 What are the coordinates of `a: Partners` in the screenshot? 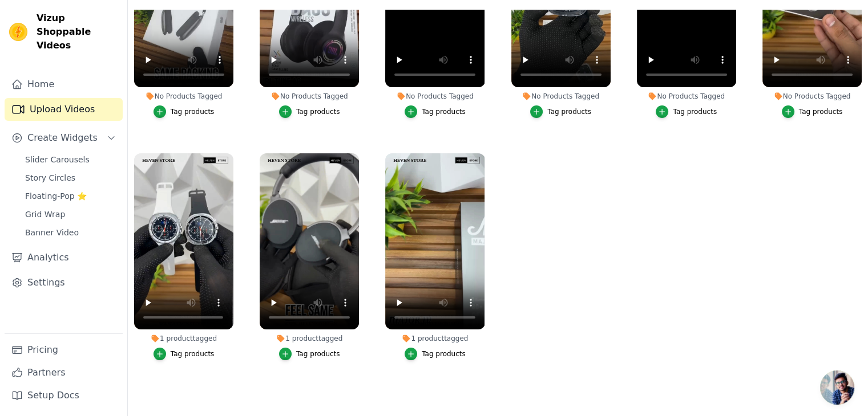 It's located at (63, 373).